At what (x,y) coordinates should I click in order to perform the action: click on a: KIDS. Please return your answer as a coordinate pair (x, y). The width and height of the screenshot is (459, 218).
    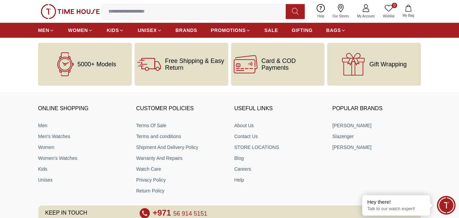
    Looking at the image, I should click on (115, 30).